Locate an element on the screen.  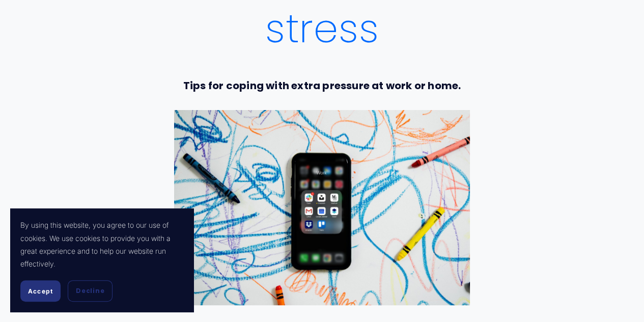
strong: Tips for coping with extra pressure at work or home. is located at coordinates (322, 86).